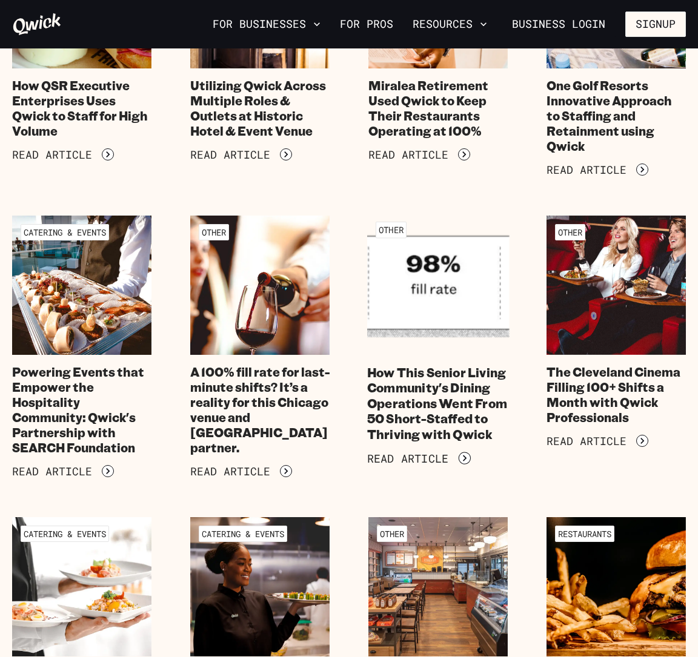 The height and width of the screenshot is (657, 698). Describe the element at coordinates (82, 108) in the screenshot. I see `h4: How QSR Executive Enterprises Uses Qwick to Staff for High Volume` at that location.